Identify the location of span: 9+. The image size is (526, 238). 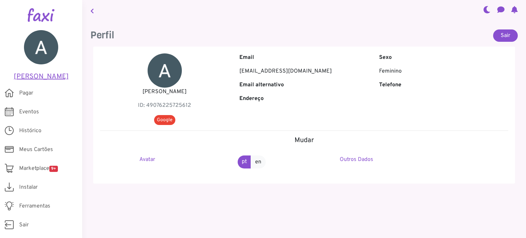
(53, 169).